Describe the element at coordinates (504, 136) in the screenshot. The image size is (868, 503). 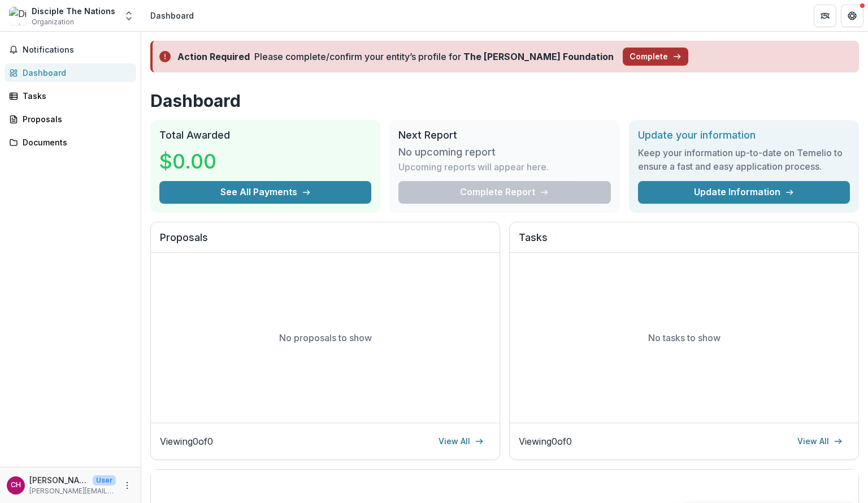
I see `h2: Next Report` at that location.